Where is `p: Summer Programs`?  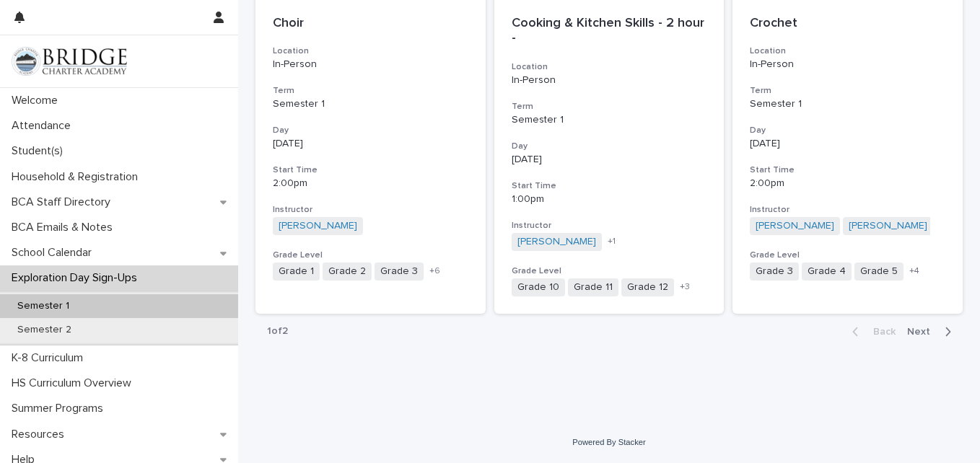 p: Summer Programs is located at coordinates (60, 408).